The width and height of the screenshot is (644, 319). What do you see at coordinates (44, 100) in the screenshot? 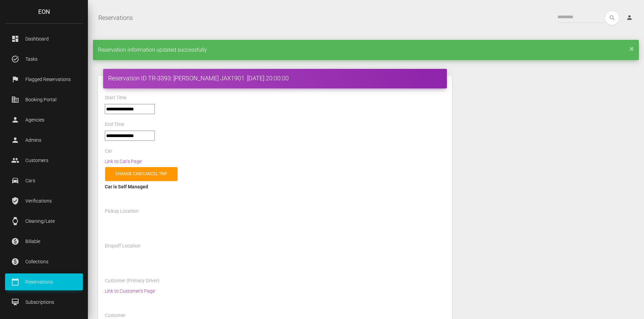
I see `a: corporate_fare Booking Portal` at bounding box center [44, 100].